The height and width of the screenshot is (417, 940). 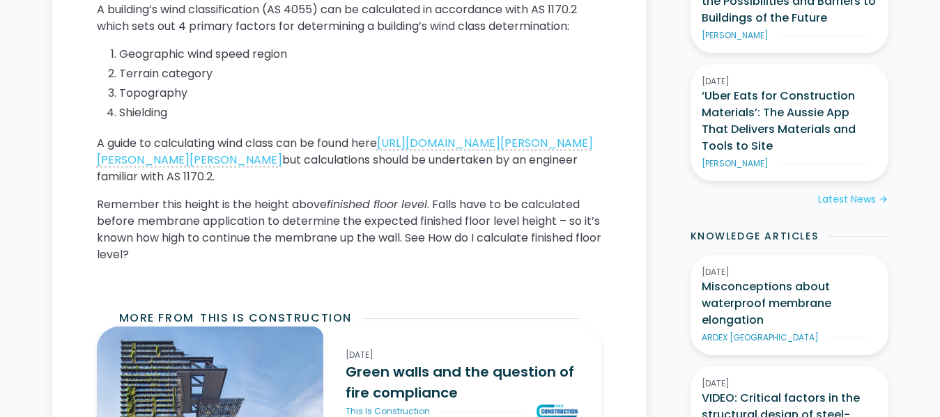 What do you see at coordinates (755, 236) in the screenshot?
I see `h2: Knowledge Articles` at bounding box center [755, 236].